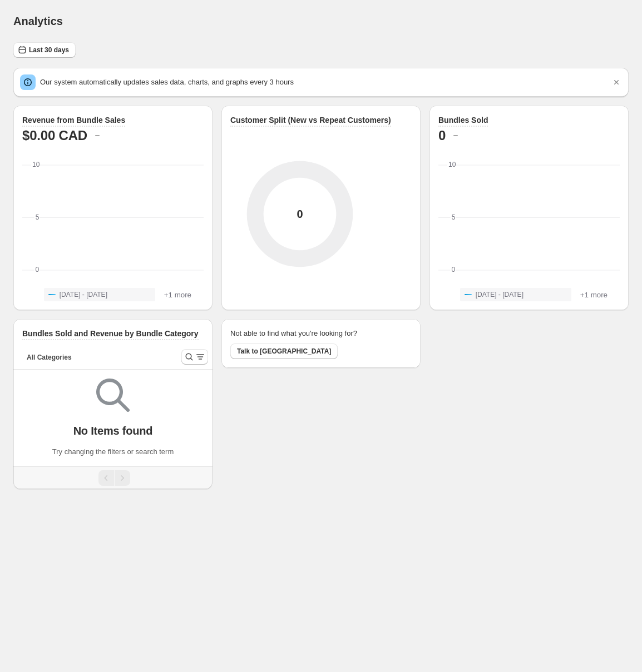 The height and width of the screenshot is (672, 642). What do you see at coordinates (49, 50) in the screenshot?
I see `span: Last 30 days` at bounding box center [49, 50].